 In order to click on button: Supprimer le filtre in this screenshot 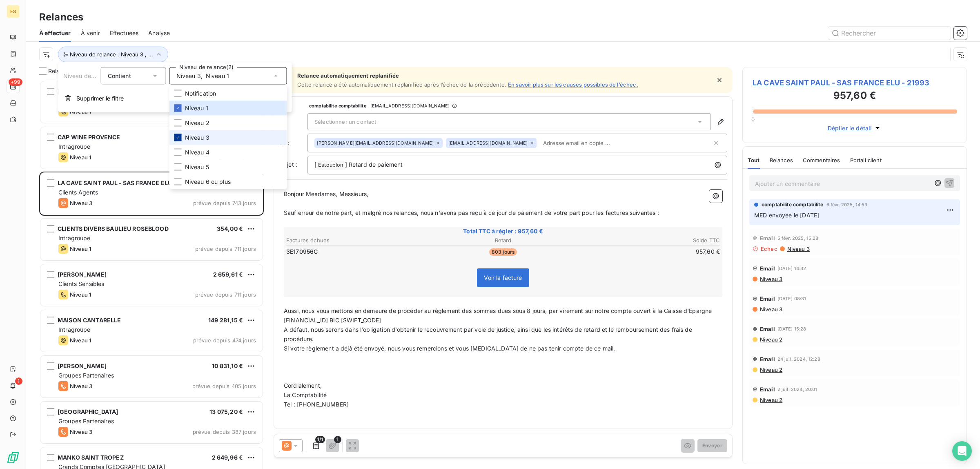, I will do `click(175, 98)`.